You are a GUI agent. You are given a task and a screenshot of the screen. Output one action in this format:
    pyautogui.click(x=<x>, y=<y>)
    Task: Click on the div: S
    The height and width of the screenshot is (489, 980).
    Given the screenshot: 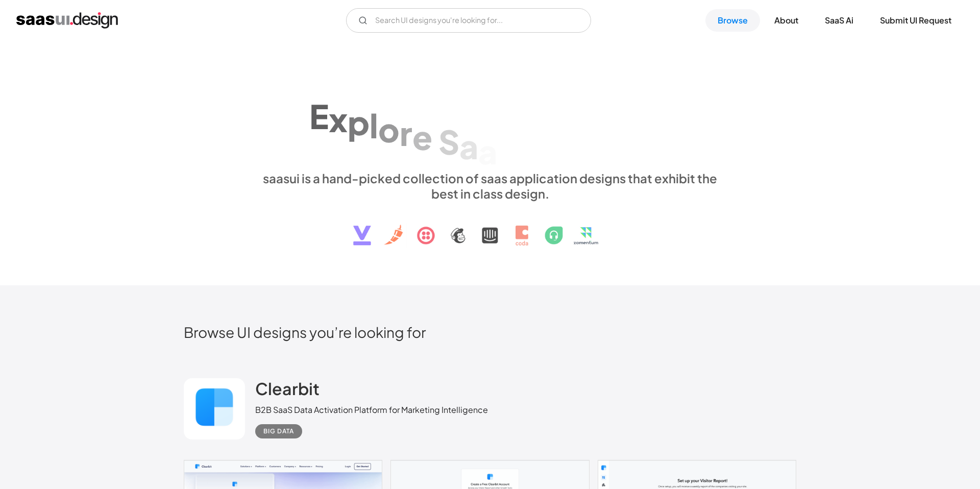 What is the action you would take?
    pyautogui.click(x=449, y=141)
    